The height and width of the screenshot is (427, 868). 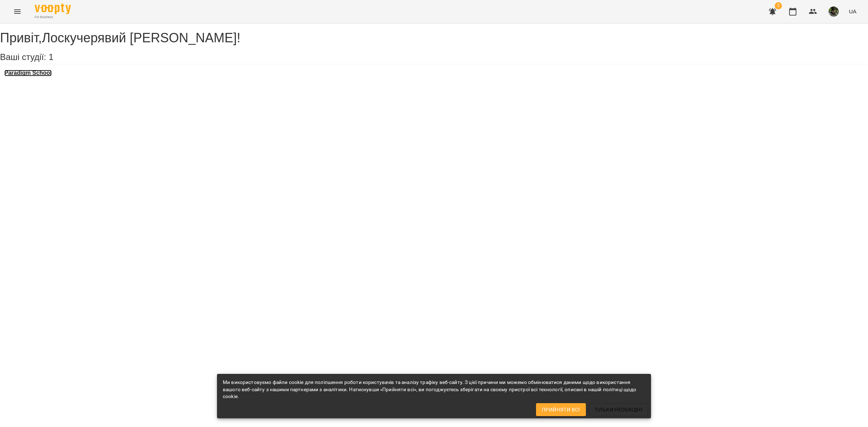 I want to click on button: Menu, so click(x=17, y=12).